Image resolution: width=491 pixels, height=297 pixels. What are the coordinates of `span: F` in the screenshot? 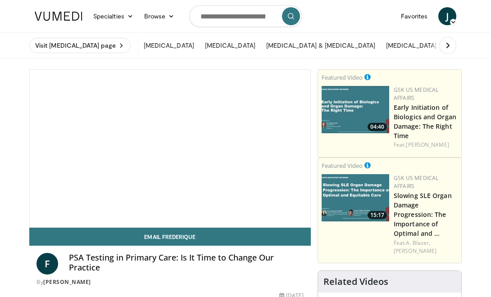 It's located at (47, 264).